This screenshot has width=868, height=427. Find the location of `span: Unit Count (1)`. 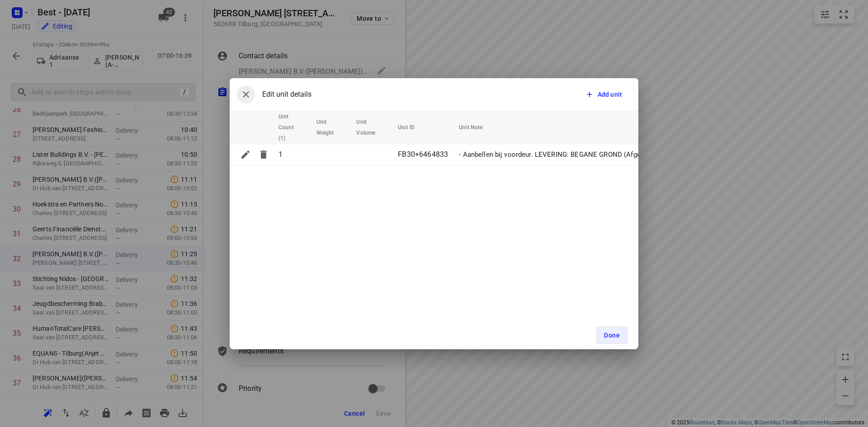

span: Unit Count (1) is located at coordinates (292, 127).